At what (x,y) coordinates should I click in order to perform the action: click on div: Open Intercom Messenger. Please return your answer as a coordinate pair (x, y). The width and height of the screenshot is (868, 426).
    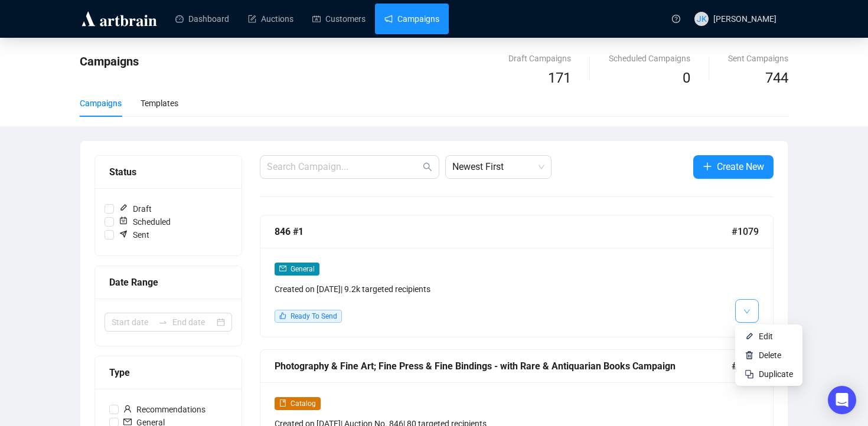
    Looking at the image, I should click on (842, 400).